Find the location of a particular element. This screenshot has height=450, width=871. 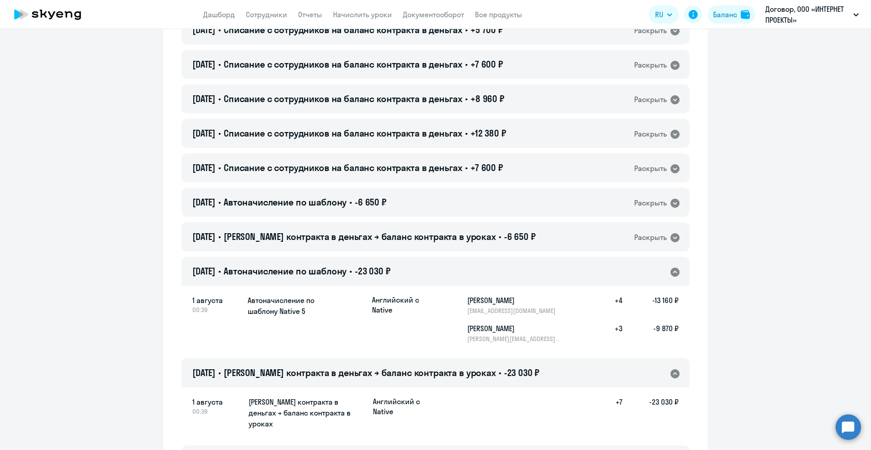

button: Балансbalance is located at coordinates (731, 15).